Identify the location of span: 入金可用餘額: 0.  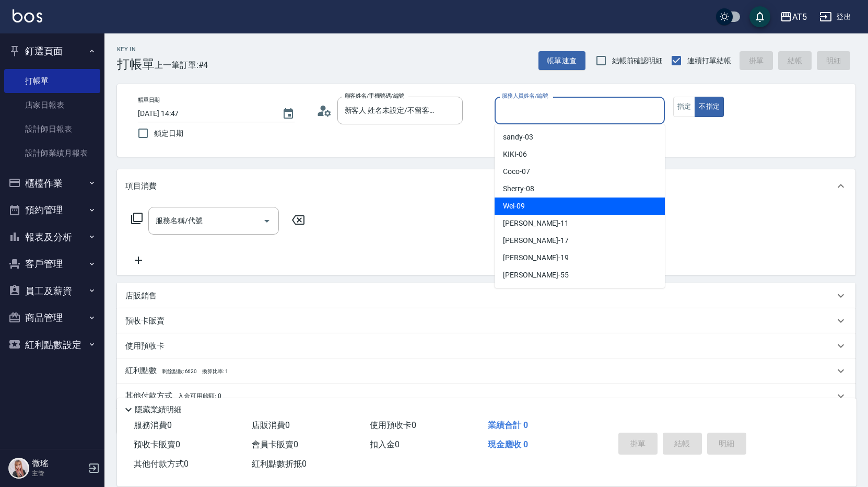
(200, 396).